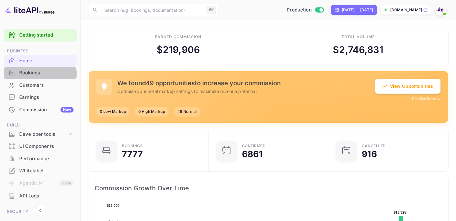 Image resolution: width=456 pixels, height=221 pixels. What do you see at coordinates (40, 110) in the screenshot?
I see `div: CommissionNew` at bounding box center [40, 110].